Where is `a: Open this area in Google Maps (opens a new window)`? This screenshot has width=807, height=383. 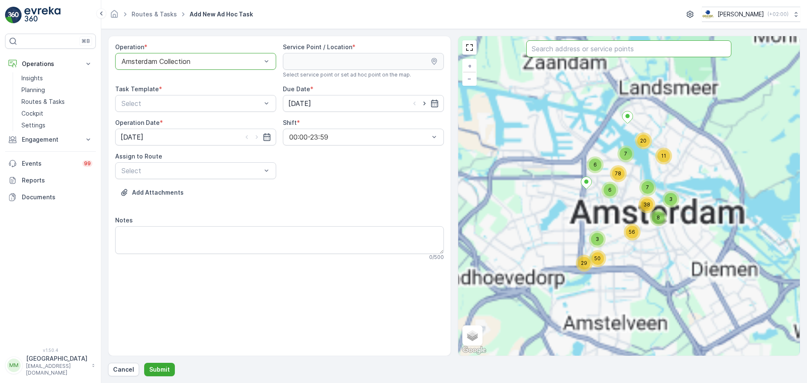 a: Open this area in Google Maps (opens a new window) is located at coordinates (474, 350).